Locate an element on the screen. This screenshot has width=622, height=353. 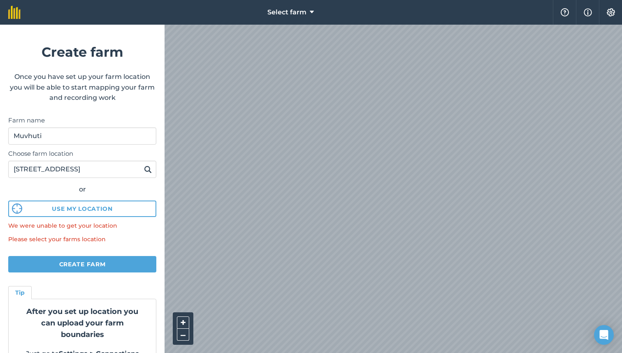
img: svg+xml;base64,PHN2ZyB4bWxucz0iaHR0cDovL3d3dy53My5vcmcvMjAwMC9zdmciIHdpZHRoPSIxOSIgaGVpZ2h0PSIyNC... is located at coordinates (148, 170).